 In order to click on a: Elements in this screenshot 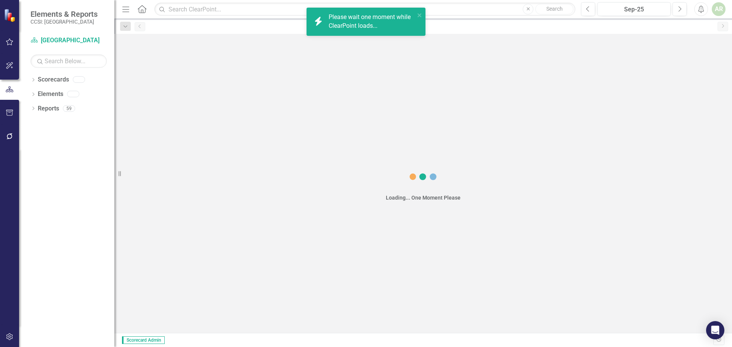, I will do `click(50, 94)`.